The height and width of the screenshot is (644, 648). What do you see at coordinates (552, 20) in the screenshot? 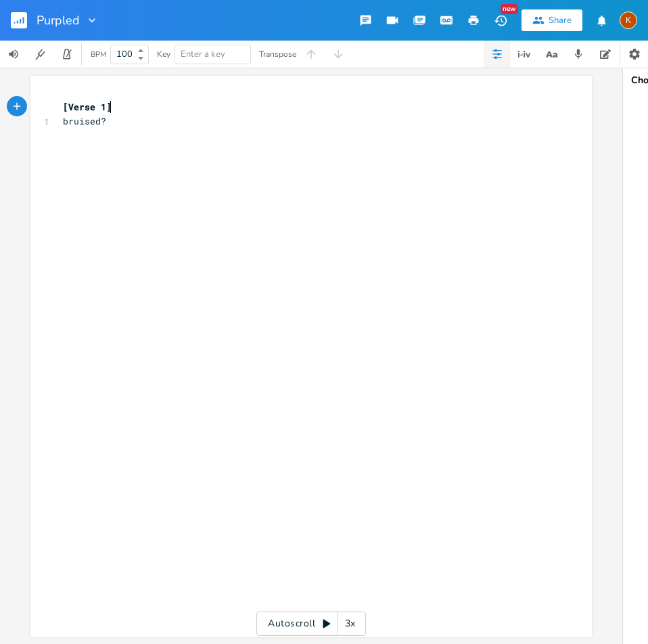
I see `button: Share` at bounding box center [552, 20].